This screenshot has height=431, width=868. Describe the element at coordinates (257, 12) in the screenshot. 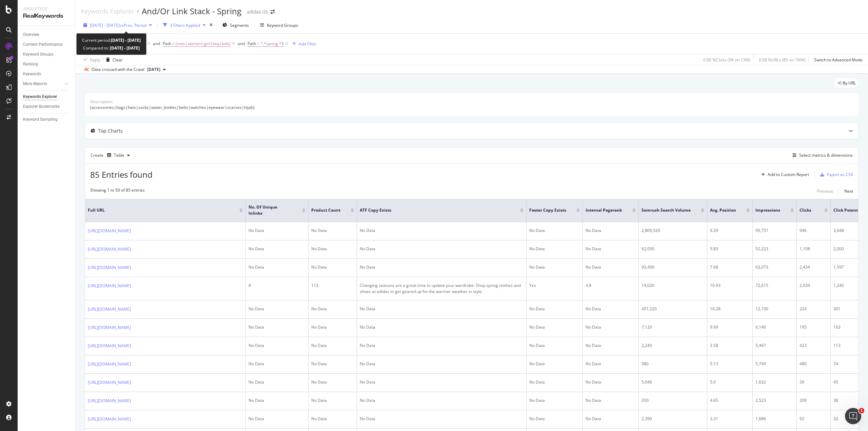

I see `div: adidas US` at that location.